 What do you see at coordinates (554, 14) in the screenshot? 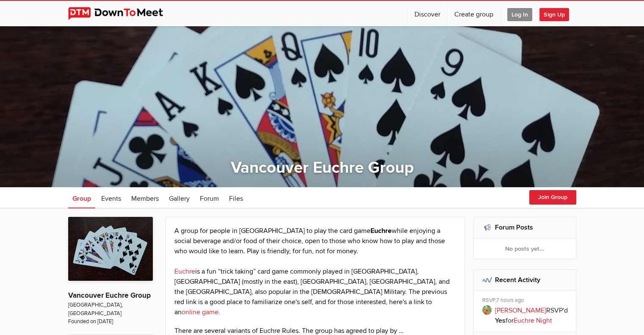
I see `span: Sign Up` at bounding box center [554, 14].